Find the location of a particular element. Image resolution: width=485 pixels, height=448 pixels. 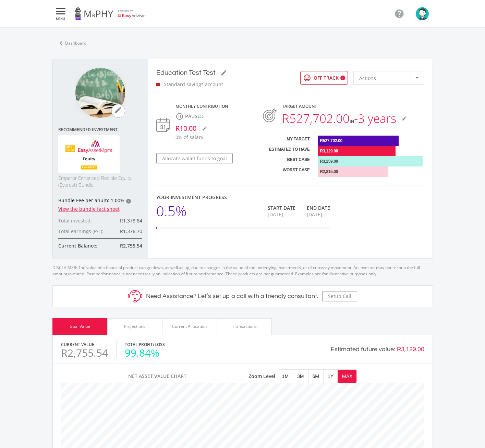

div: Goal Value is located at coordinates (80, 326).